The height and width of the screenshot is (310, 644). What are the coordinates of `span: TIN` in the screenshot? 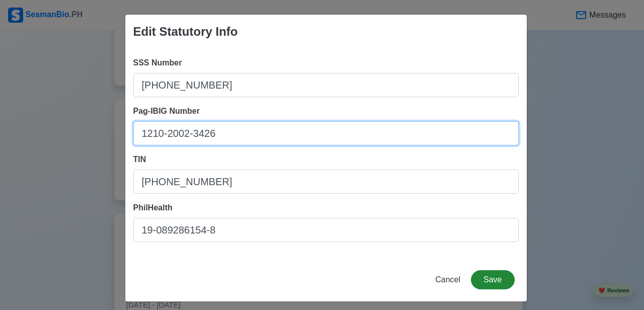 It's located at (140, 159).